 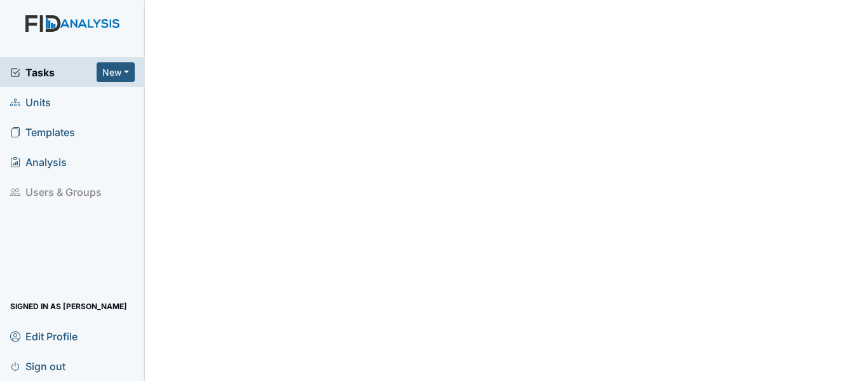 What do you see at coordinates (37, 365) in the screenshot?
I see `span: Sign out` at bounding box center [37, 365].